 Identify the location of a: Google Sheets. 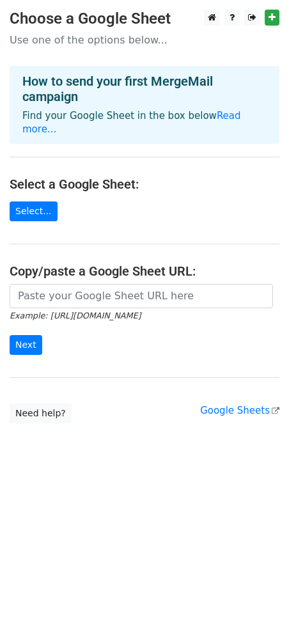
(240, 411).